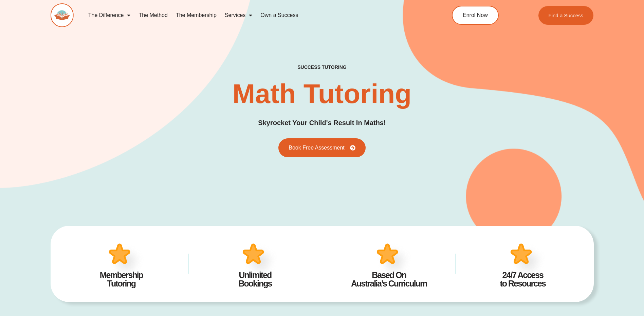 This screenshot has height=316, width=644. I want to click on h2: Math Tutoring, so click(322, 94).